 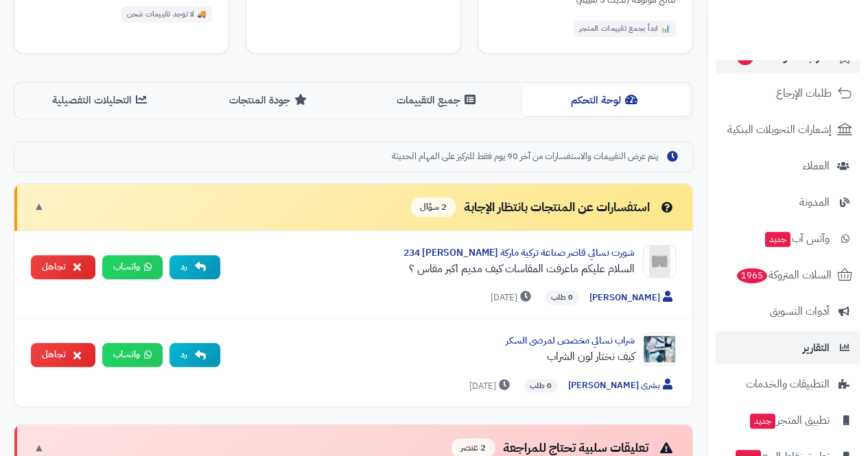 I want to click on span: المدونة, so click(x=814, y=202).